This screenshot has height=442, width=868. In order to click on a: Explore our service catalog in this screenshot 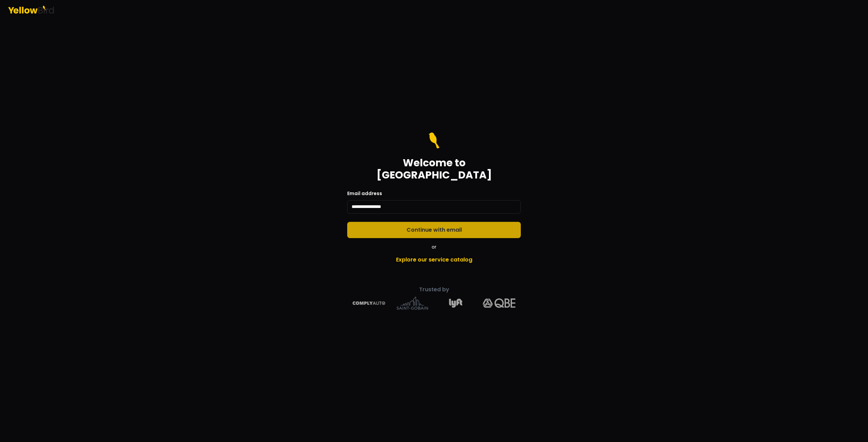, I will do `click(434, 260)`.